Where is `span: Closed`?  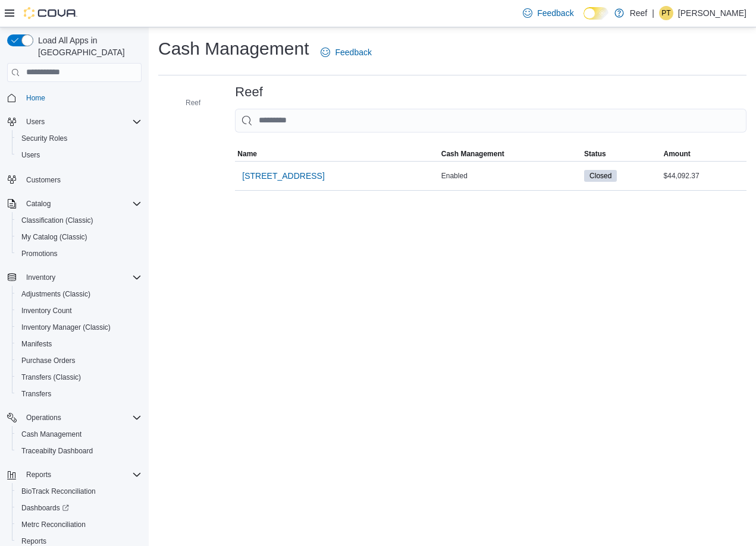 span: Closed is located at coordinates (599, 176).